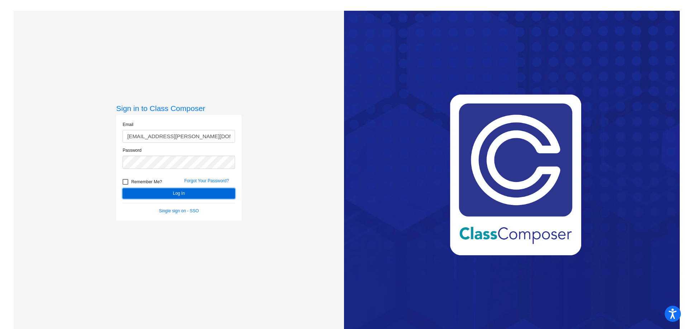 This screenshot has width=688, height=329. What do you see at coordinates (179, 211) in the screenshot?
I see `a: Single sign on - SSO` at bounding box center [179, 211].